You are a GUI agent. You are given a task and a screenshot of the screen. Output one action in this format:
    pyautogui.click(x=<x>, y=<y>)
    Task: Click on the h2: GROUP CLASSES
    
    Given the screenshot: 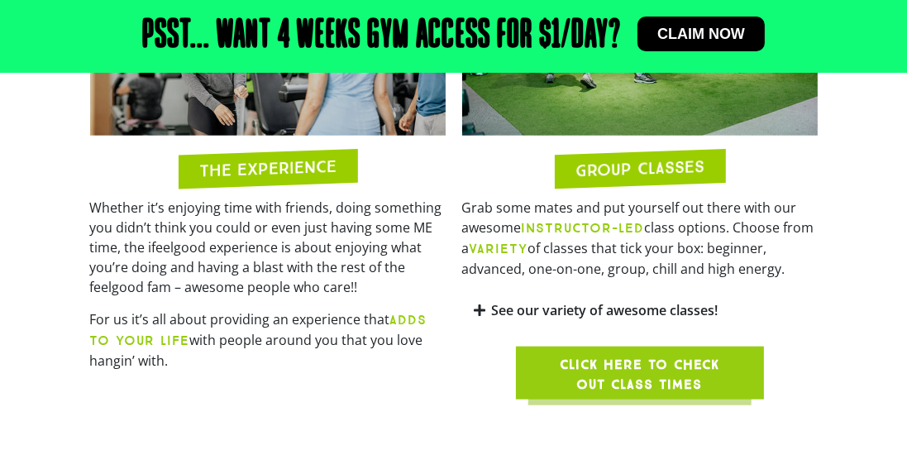 What is the action you would take?
    pyautogui.click(x=640, y=169)
    